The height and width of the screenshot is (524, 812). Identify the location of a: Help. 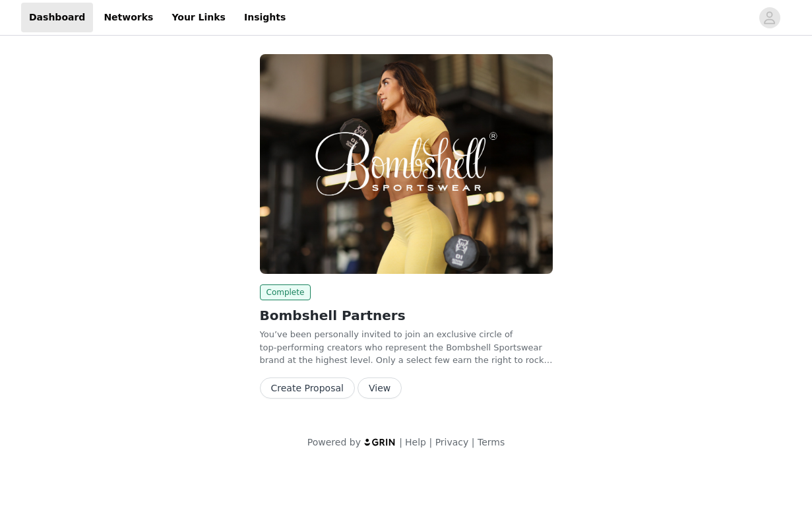
(415, 442).